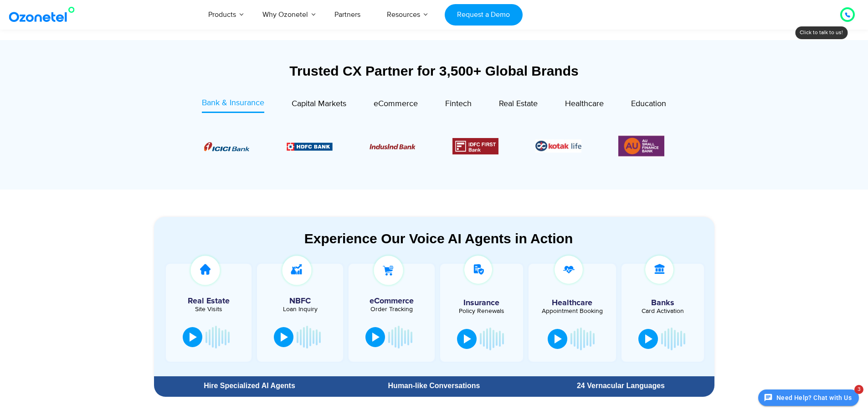 Image resolution: width=868 pixels, height=415 pixels. I want to click on a: Healthcare, so click(584, 105).